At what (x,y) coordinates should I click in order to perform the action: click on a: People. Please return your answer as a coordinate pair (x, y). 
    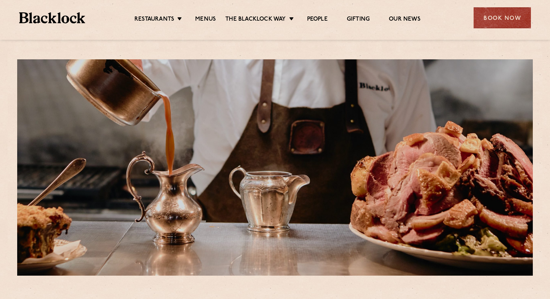
    Looking at the image, I should click on (318, 20).